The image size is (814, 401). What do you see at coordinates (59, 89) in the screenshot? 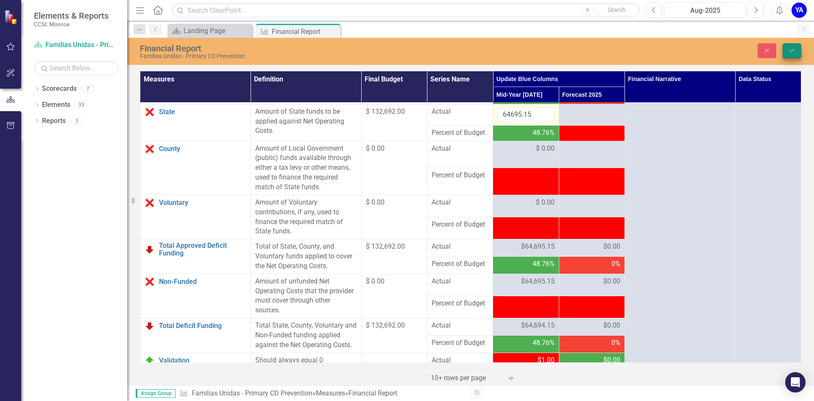
I see `a: Scorecards` at bounding box center [59, 89].